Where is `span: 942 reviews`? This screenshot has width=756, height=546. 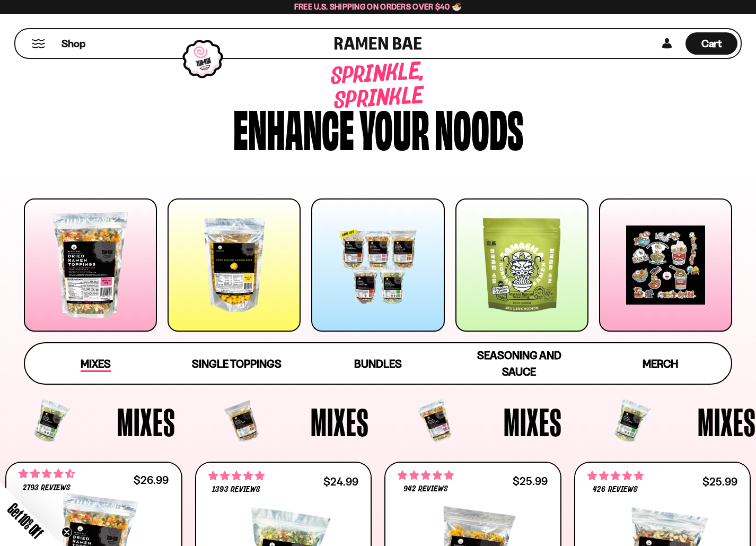 span: 942 reviews is located at coordinates (426, 489).